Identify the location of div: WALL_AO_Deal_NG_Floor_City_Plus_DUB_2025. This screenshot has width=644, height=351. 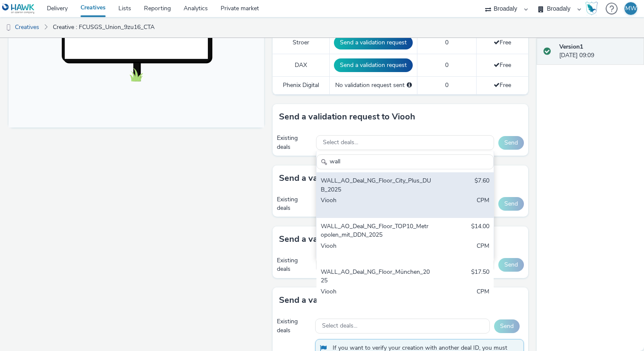
(376, 185).